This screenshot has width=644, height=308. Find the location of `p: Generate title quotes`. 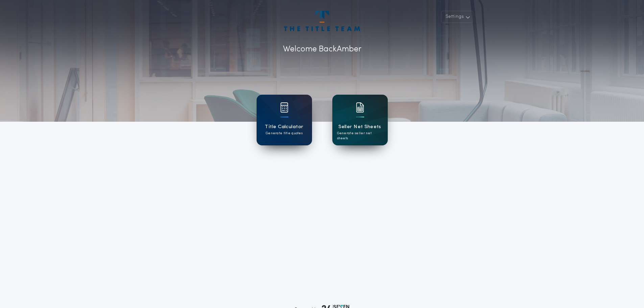

p: Generate title quotes is located at coordinates (284, 133).